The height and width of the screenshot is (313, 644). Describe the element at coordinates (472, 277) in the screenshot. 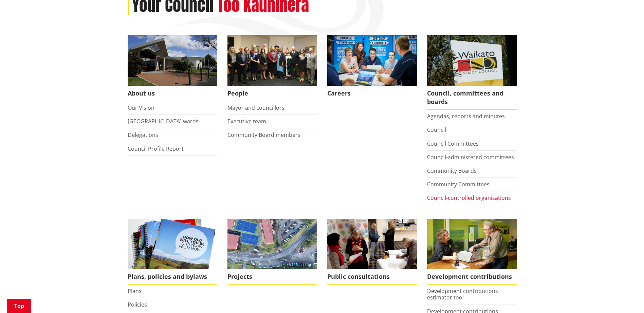

I see `span: Development contributions` at that location.